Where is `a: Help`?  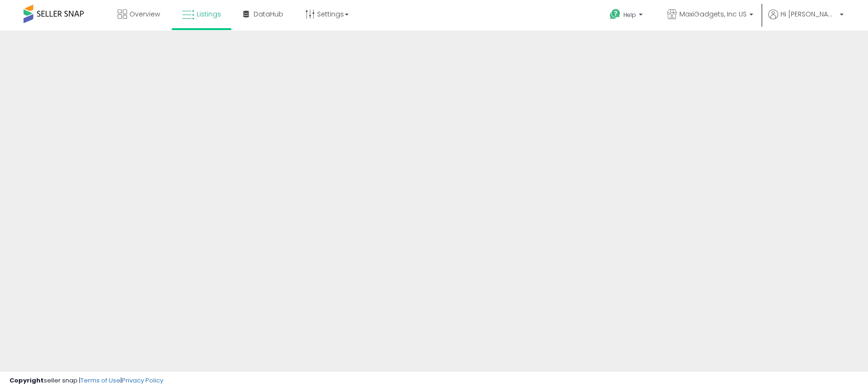
a: Help is located at coordinates (627, 16).